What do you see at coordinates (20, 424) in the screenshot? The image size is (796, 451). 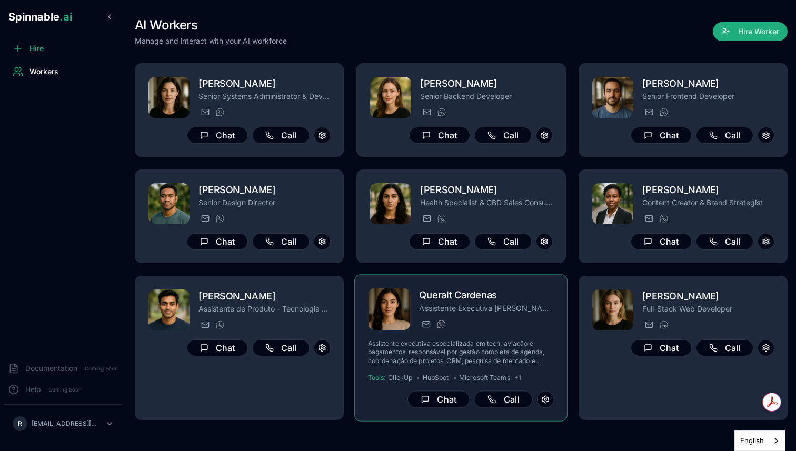 I see `span: R` at bounding box center [20, 424].